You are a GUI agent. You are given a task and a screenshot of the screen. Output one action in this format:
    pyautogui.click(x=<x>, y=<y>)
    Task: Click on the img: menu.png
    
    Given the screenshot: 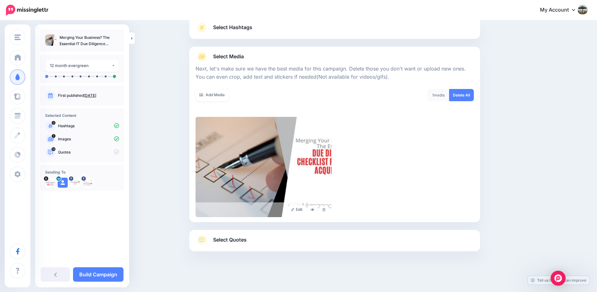 What is the action you would take?
    pyautogui.click(x=18, y=37)
    